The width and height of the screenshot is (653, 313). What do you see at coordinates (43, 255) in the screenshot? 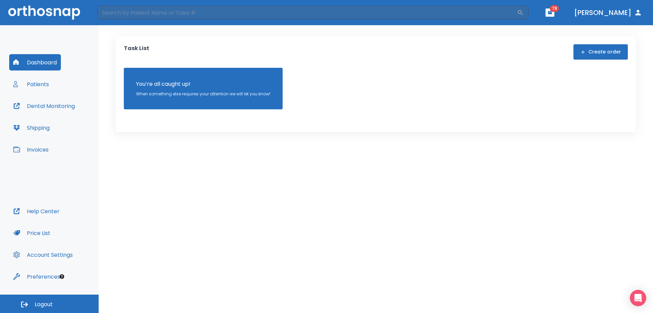
I see `a: Account Settings` at bounding box center [43, 255].